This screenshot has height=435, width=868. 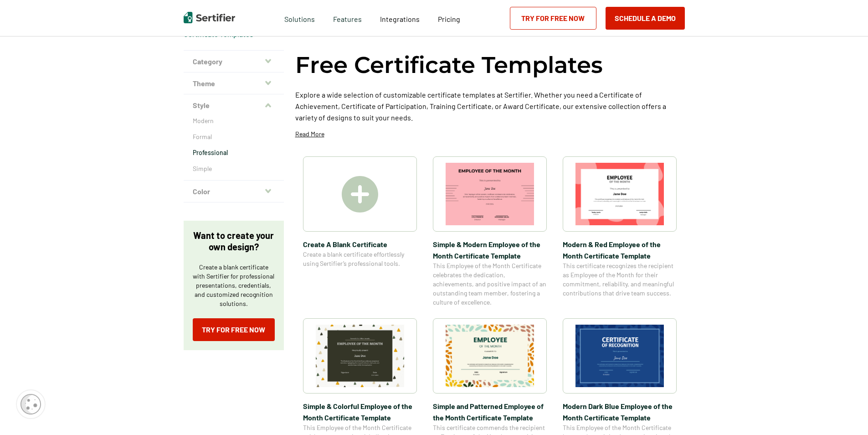 What do you see at coordinates (490, 194) in the screenshot?
I see `img: Simple & Modern Employee of the Month Certificate Template` at bounding box center [490, 194].